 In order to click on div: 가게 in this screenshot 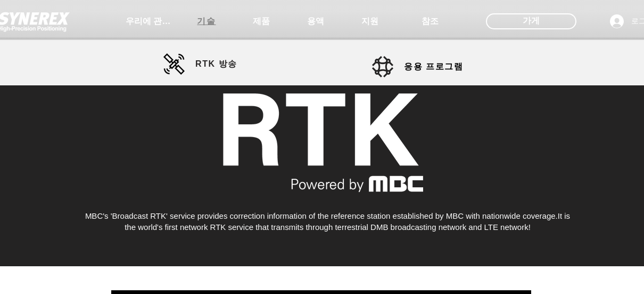, I will do `click(531, 22)`.